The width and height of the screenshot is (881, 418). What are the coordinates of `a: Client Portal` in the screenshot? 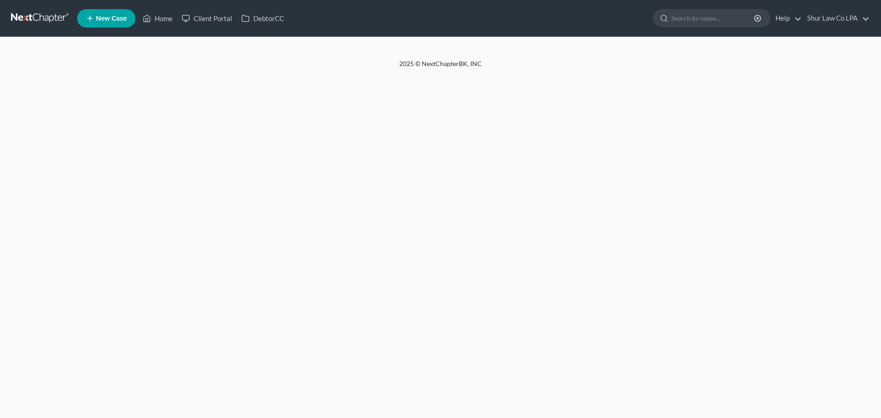 It's located at (207, 18).